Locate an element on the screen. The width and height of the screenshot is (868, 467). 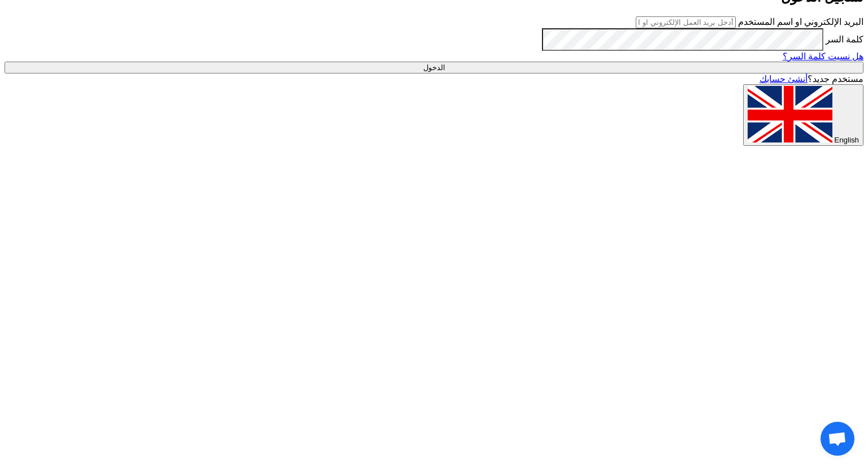
input: أدخل بريد العمل الإلكتروني او اسم المستخدم الخاص بك ... is located at coordinates (685, 22).